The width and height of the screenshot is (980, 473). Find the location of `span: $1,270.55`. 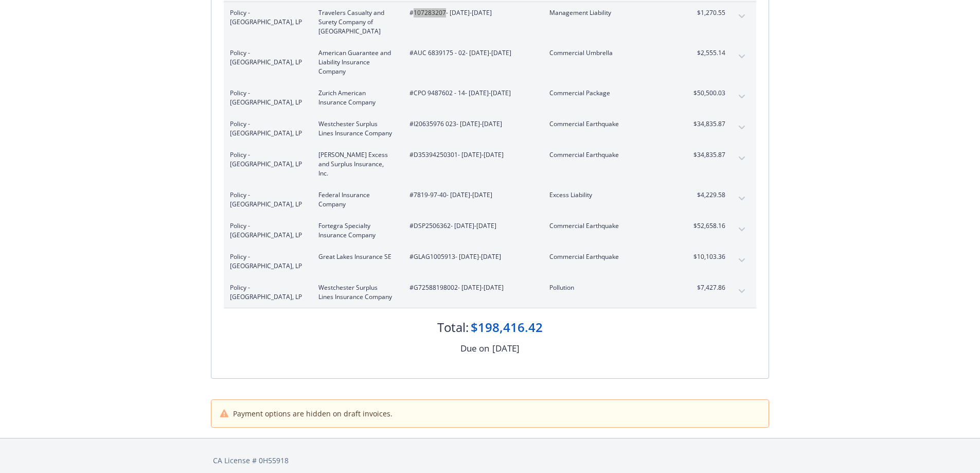

span: $1,270.55 is located at coordinates (706, 13).